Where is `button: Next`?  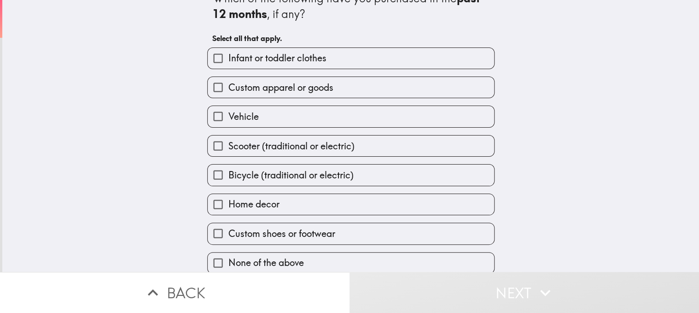 button: Next is located at coordinates (524, 292).